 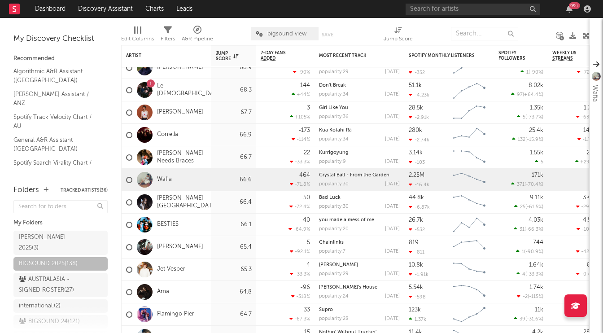 I want to click on div: 1.74k, so click(x=537, y=287).